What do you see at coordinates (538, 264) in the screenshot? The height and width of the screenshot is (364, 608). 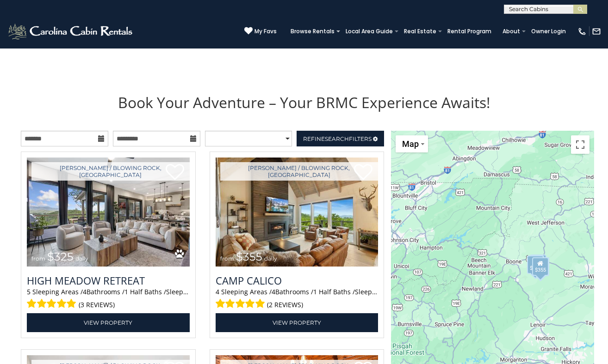 I see `div: $200` at bounding box center [538, 264].